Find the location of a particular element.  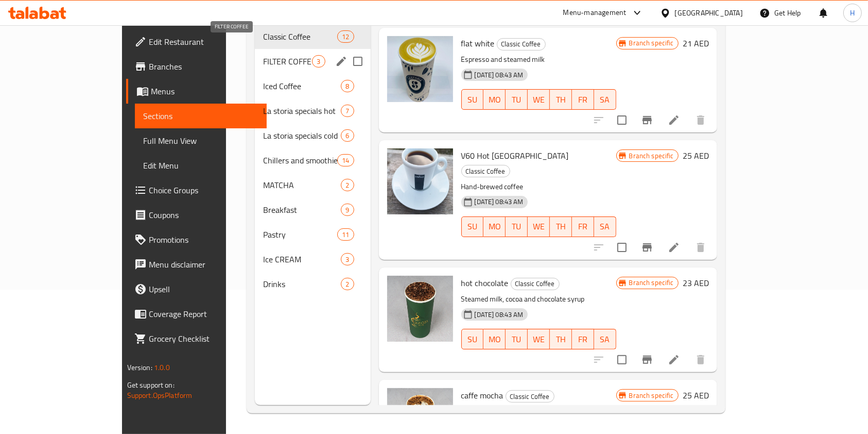

img: flat white is located at coordinates (420, 69).